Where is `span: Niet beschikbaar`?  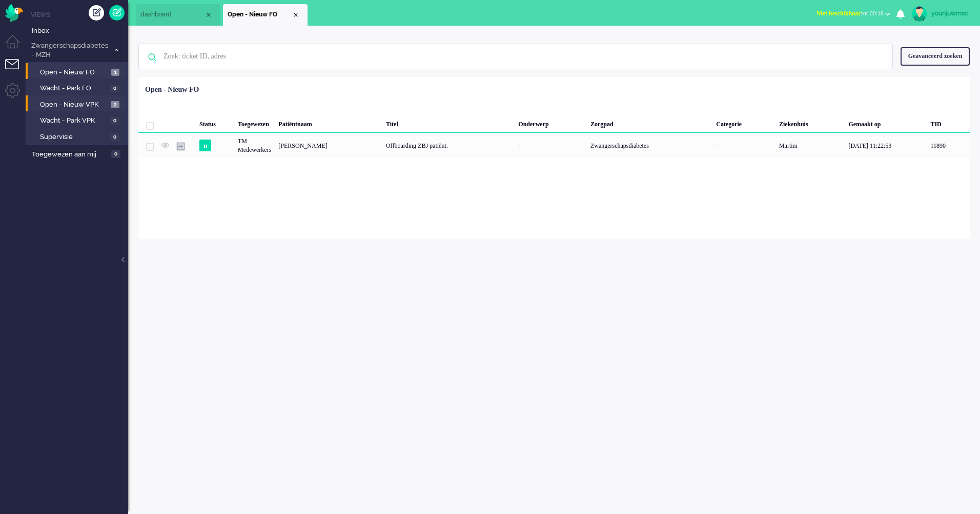
span: Niet beschikbaar is located at coordinates (839, 13).